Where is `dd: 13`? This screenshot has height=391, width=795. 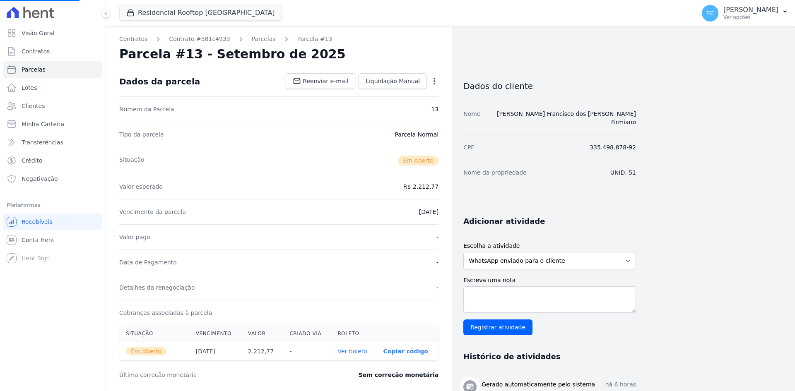 dd: 13 is located at coordinates (435, 109).